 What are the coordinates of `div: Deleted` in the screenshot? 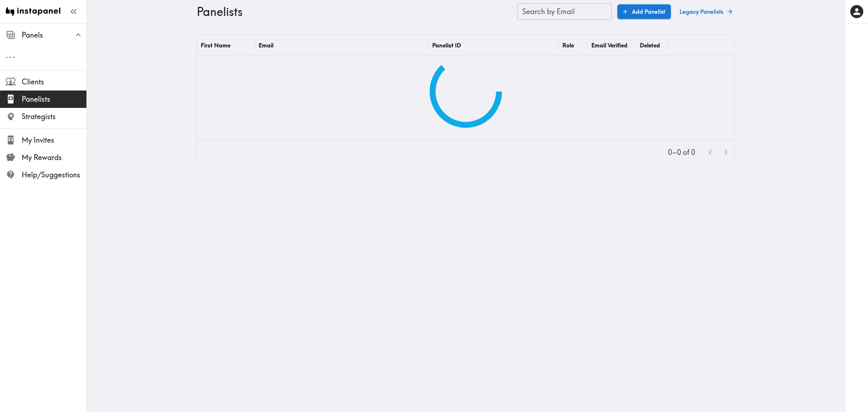 It's located at (650, 45).